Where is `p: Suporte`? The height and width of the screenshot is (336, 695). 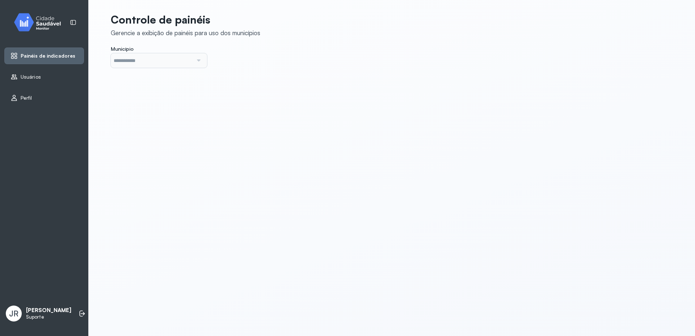 p: Suporte is located at coordinates (49, 316).